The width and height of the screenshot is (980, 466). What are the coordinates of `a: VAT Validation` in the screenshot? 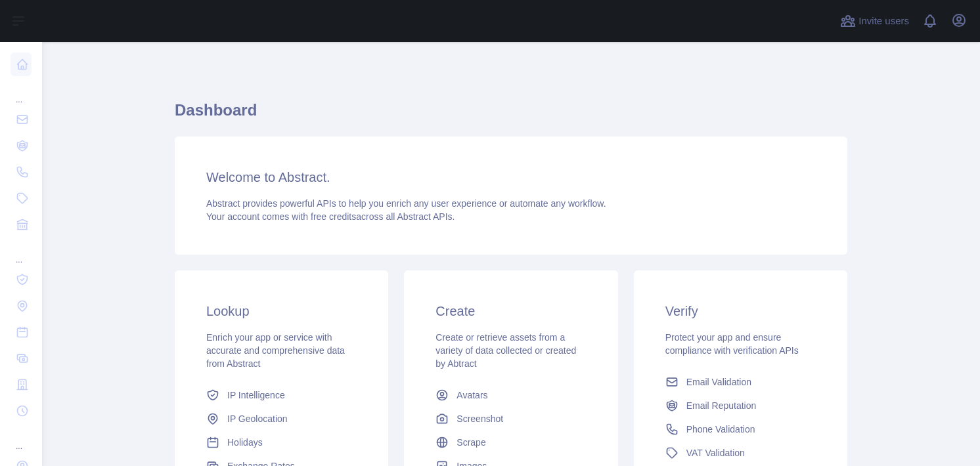 It's located at (741, 453).